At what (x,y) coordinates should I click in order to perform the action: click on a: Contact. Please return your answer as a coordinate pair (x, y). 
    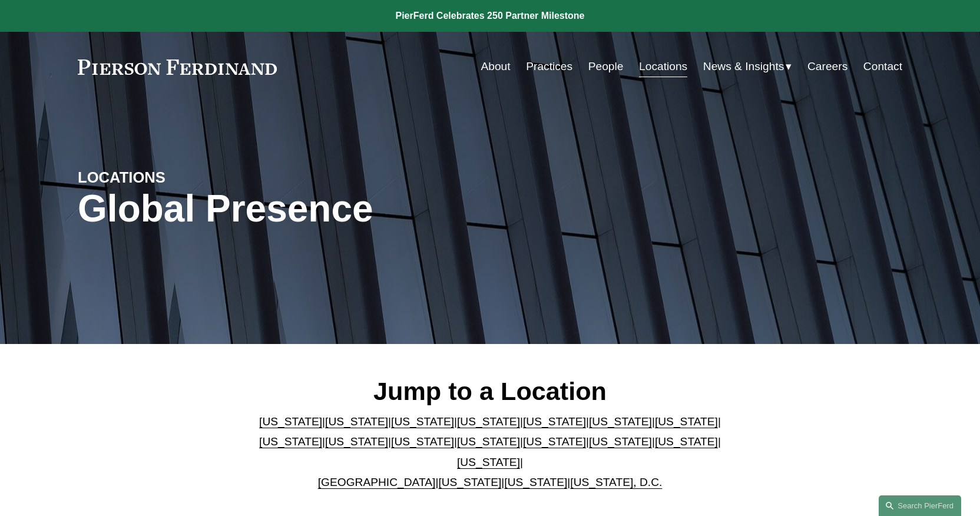
    Looking at the image, I should click on (883, 67).